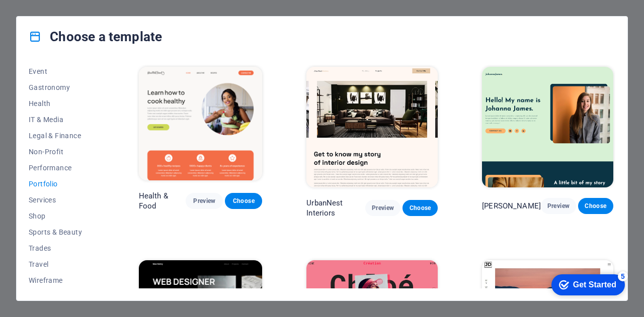 The image size is (644, 317). What do you see at coordinates (61, 87) in the screenshot?
I see `span: Gastronomy` at bounding box center [61, 87].